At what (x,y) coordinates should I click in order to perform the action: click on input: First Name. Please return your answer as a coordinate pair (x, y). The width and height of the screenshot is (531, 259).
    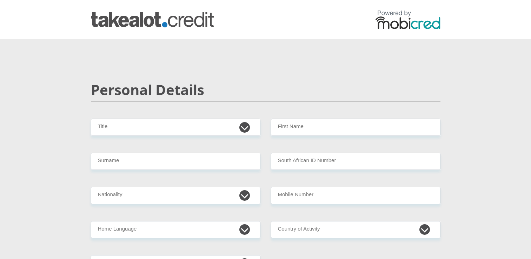
    Looking at the image, I should click on (356, 127).